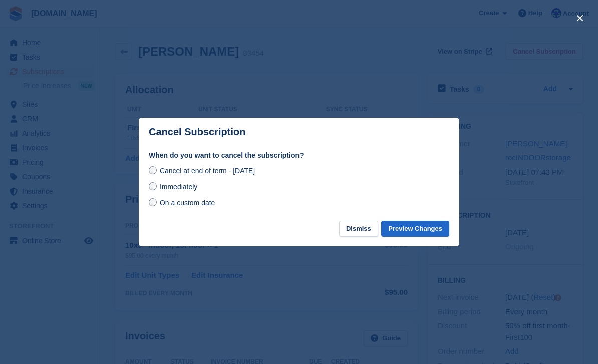 The width and height of the screenshot is (598, 364). What do you see at coordinates (359, 229) in the screenshot?
I see `button: Dismiss` at bounding box center [359, 229].